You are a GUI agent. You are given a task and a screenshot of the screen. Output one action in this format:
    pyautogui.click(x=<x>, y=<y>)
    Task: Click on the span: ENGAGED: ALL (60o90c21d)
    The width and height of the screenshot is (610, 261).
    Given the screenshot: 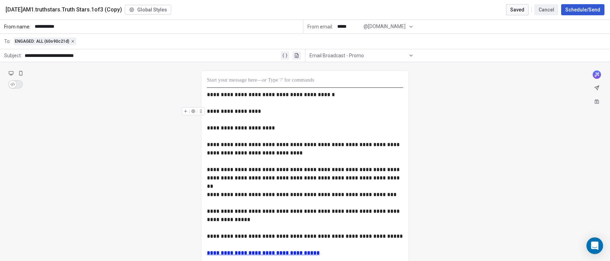 What is the action you would take?
    pyautogui.click(x=42, y=41)
    